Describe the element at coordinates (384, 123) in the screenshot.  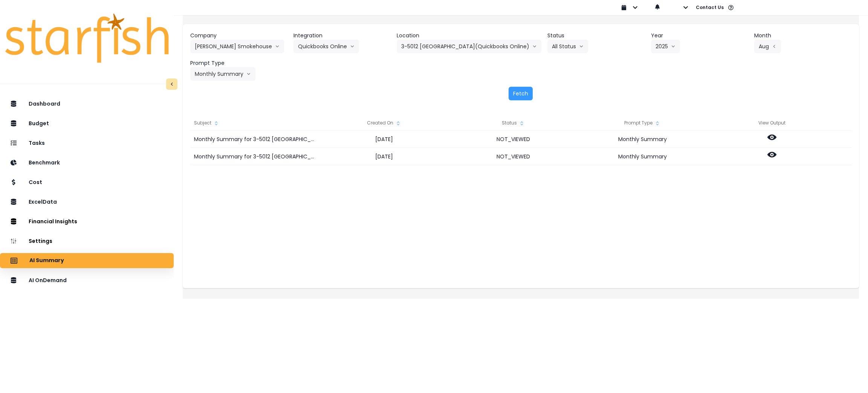
I see `div: Created On` at that location.